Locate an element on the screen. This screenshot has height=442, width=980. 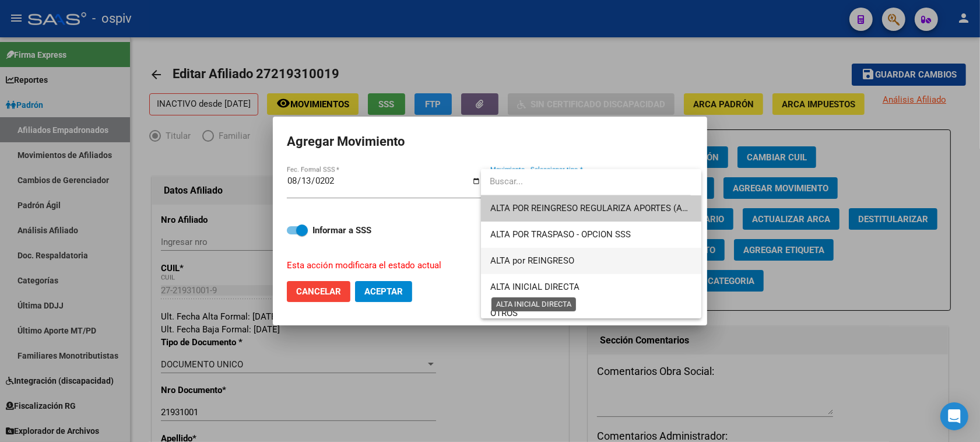
span: ALTA por REINGRESO is located at coordinates (532, 260).